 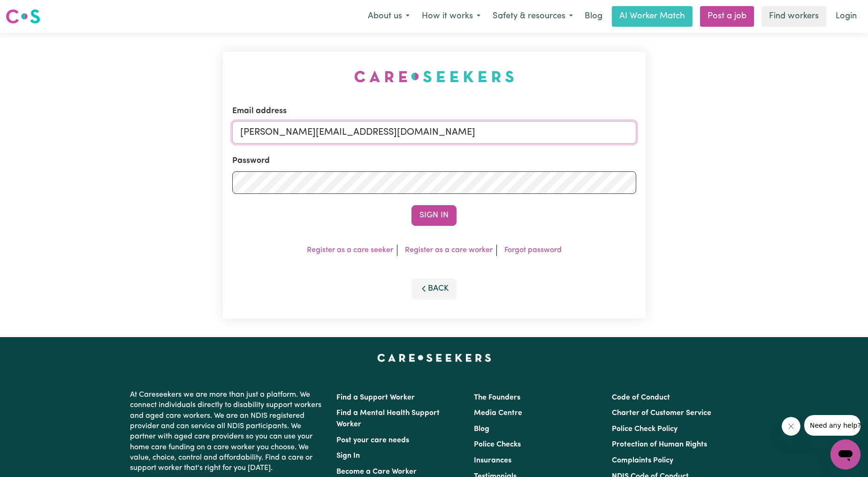 What do you see at coordinates (388, 419) in the screenshot?
I see `a: Find a Mental Health Support Worker` at bounding box center [388, 419].